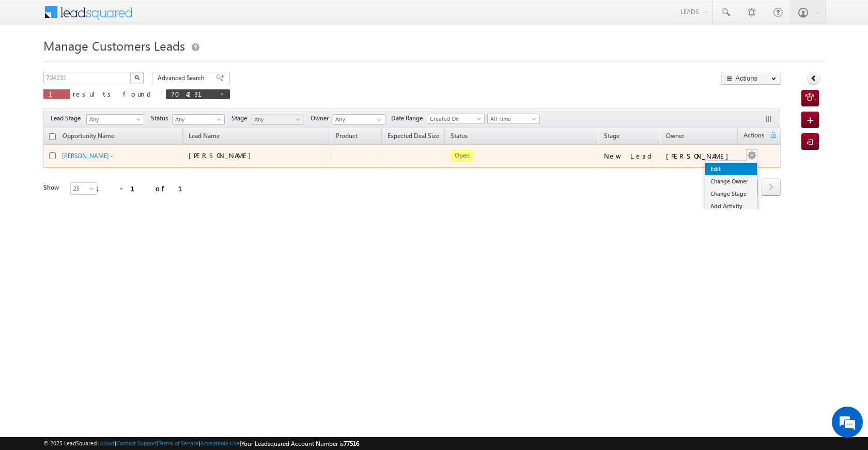  I want to click on a: All Time, so click(513, 119).